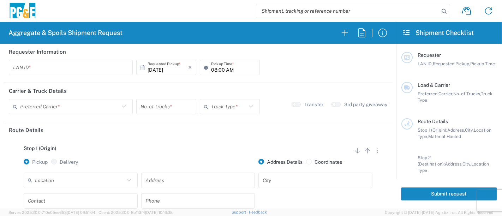 The height and width of the screenshot is (216, 502). I want to click on button: Submit request, so click(449, 194).